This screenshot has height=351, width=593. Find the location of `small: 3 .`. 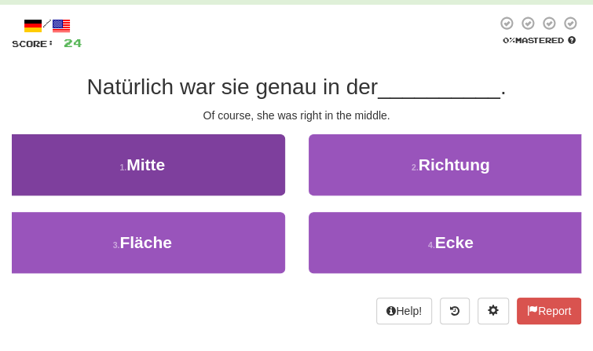

small: 3 . is located at coordinates (116, 245).